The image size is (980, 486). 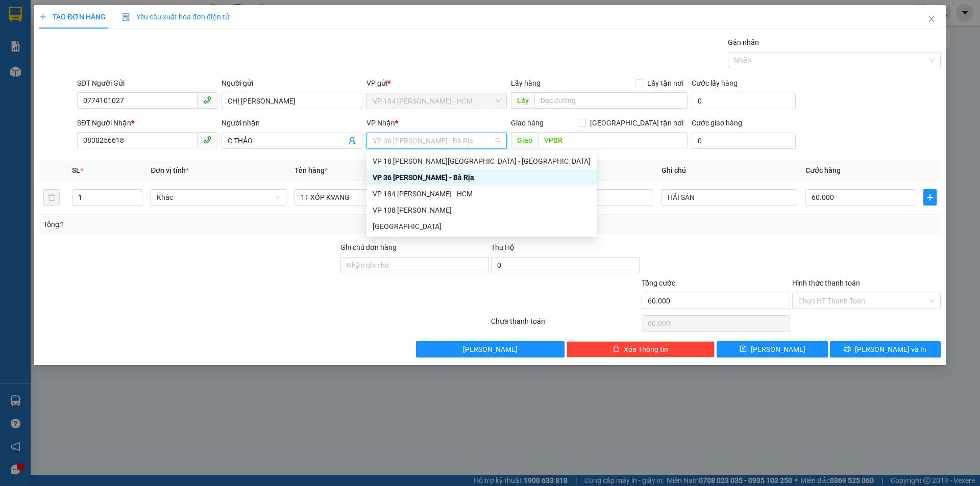 What do you see at coordinates (211, 225) in the screenshot?
I see `div: Tổng: 1` at bounding box center [211, 225].